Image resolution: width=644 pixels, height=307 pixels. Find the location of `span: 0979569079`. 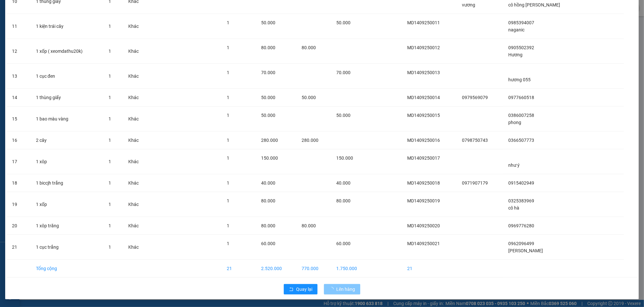

span: 0979569079 is located at coordinates (475, 98).